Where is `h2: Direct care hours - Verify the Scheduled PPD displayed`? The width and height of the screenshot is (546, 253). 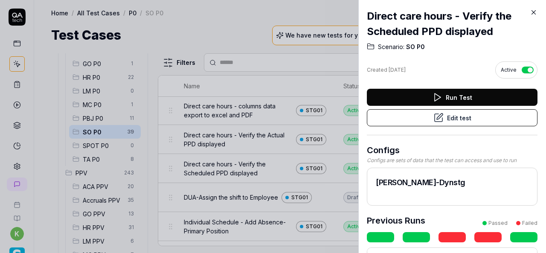
h2: Direct care hours - Verify the Scheduled PPD displayed is located at coordinates (452, 24).